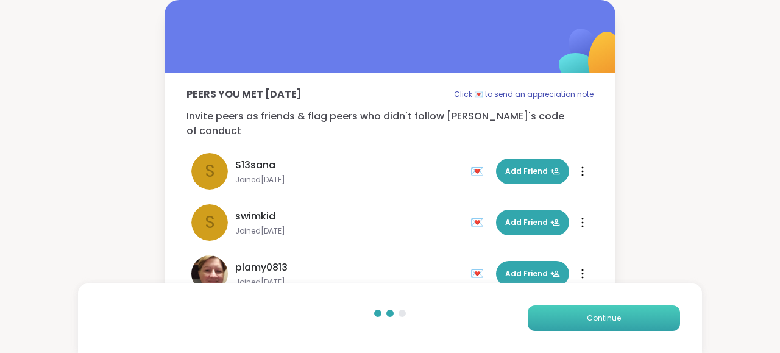 This screenshot has width=780, height=353. Describe the element at coordinates (255, 216) in the screenshot. I see `span: swimkid` at that location.